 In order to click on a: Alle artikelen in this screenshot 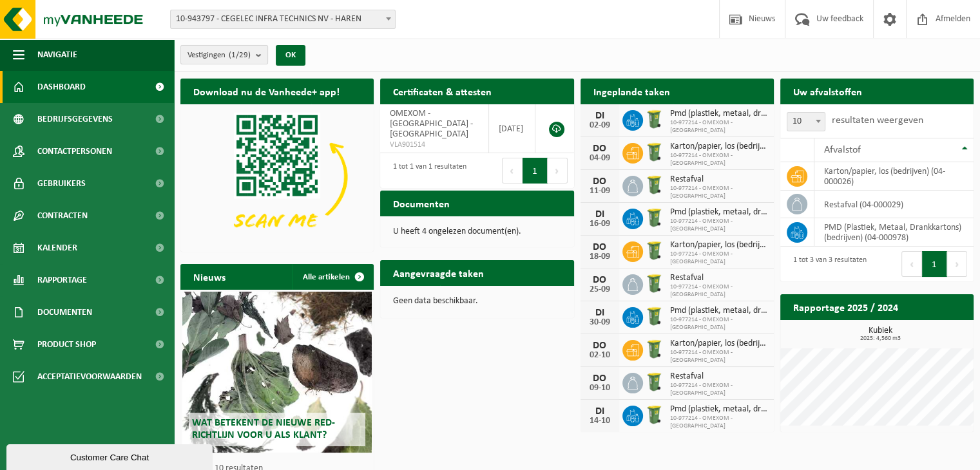, I will do `click(333, 277)`.